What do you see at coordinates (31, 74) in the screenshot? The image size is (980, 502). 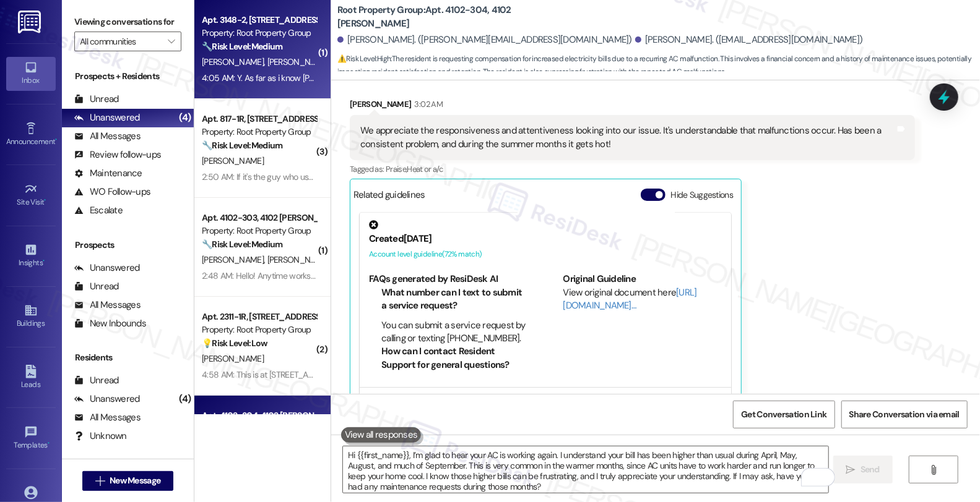 I see `a: Inbox` at bounding box center [31, 74].